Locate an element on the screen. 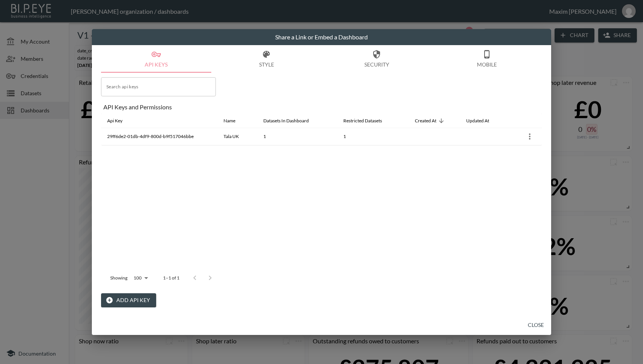  button: Close is located at coordinates (536, 325).